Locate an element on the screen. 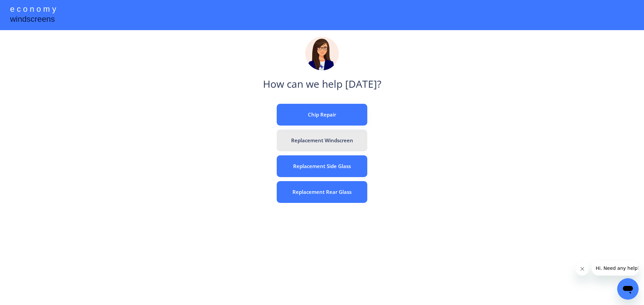 Image resolution: width=644 pixels, height=305 pixels. img: madeline.png is located at coordinates (322, 54).